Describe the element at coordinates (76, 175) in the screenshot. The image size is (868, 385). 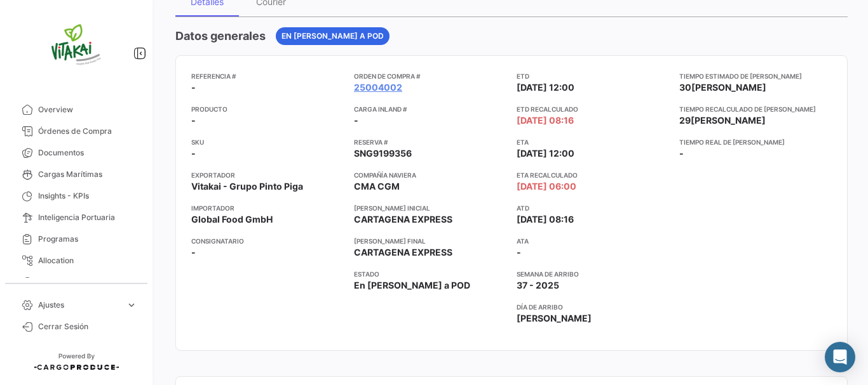
I see `a: Cargas Marítimas` at that location.